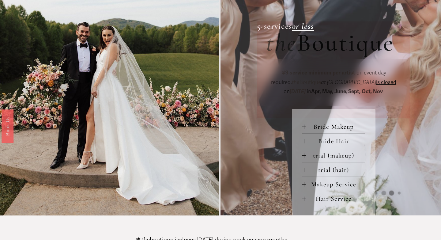  I want to click on strong: 3-service minimum per artist, so click(321, 73).